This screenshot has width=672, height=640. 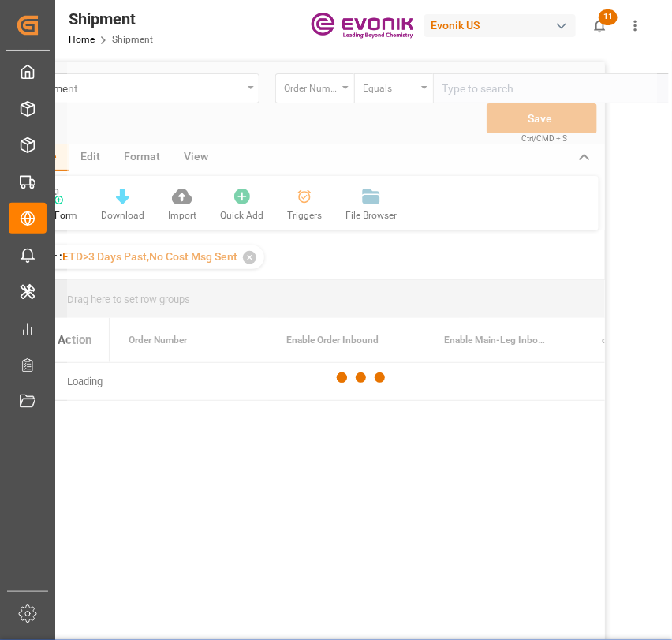 What do you see at coordinates (55, 215) in the screenshot?
I see `div: New Form` at bounding box center [55, 215].